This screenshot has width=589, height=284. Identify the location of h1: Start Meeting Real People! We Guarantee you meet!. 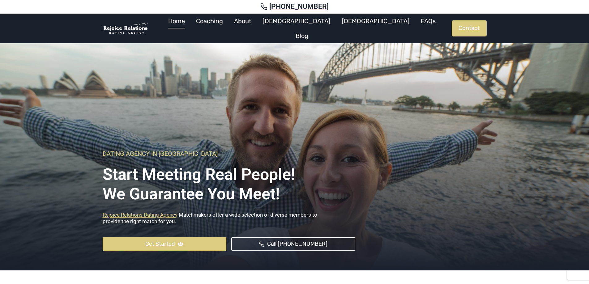
(229, 182).